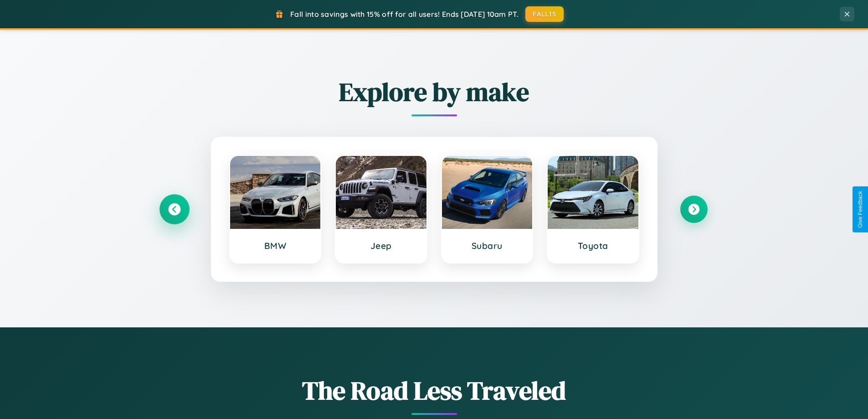 The width and height of the screenshot is (868, 419). What do you see at coordinates (434, 390) in the screenshot?
I see `h1: The Road Less Traveled` at bounding box center [434, 390].